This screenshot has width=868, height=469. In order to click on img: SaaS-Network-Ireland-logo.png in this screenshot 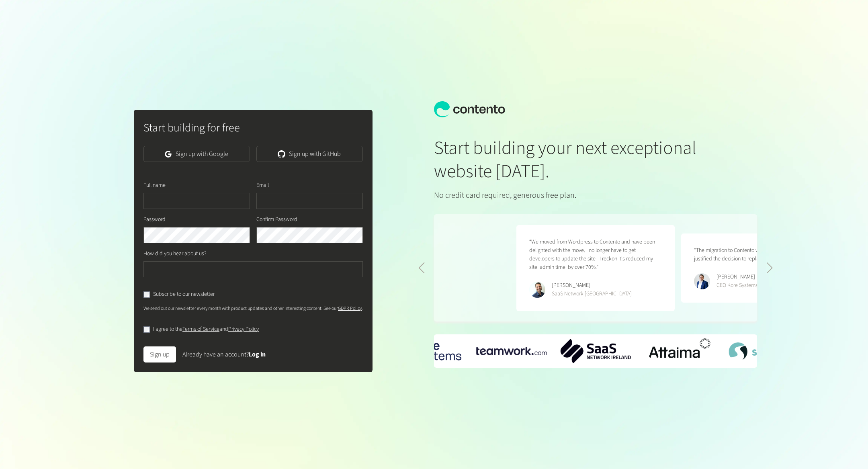, I will do `click(596, 351)`.